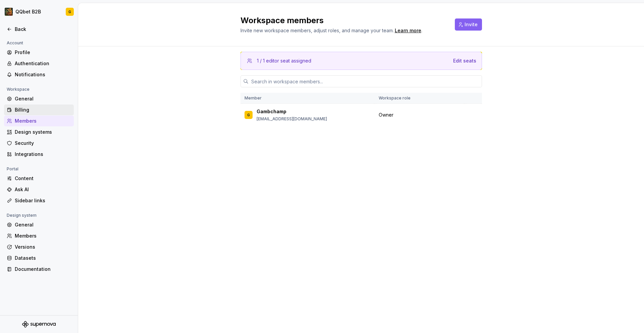 This screenshot has width=644, height=333. What do you see at coordinates (39, 52) in the screenshot?
I see `a: Profile` at bounding box center [39, 52].